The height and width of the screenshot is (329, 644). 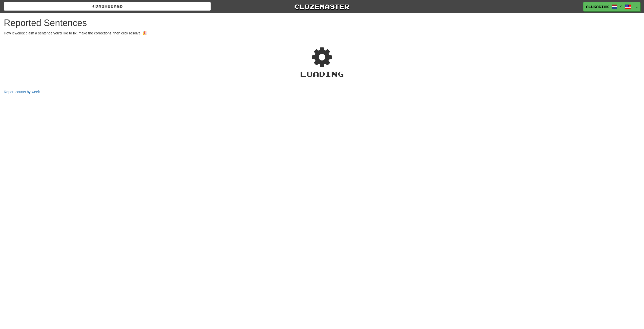 I want to click on div: Loading, so click(x=322, y=74).